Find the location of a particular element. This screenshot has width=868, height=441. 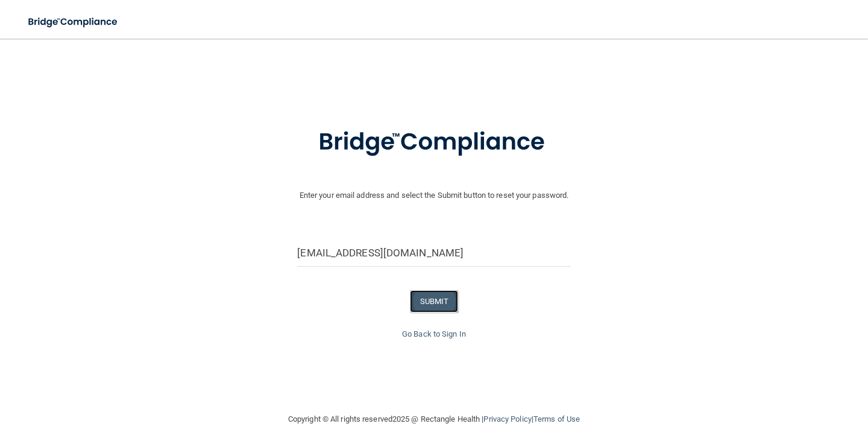

a: Privacy Policy is located at coordinates (507, 419).